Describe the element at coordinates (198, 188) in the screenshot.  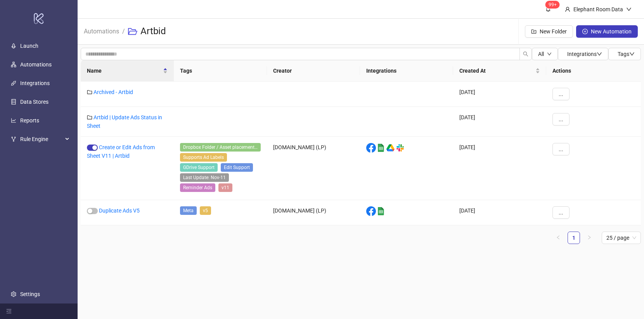
I see `span: Reminder Ads` at that location.